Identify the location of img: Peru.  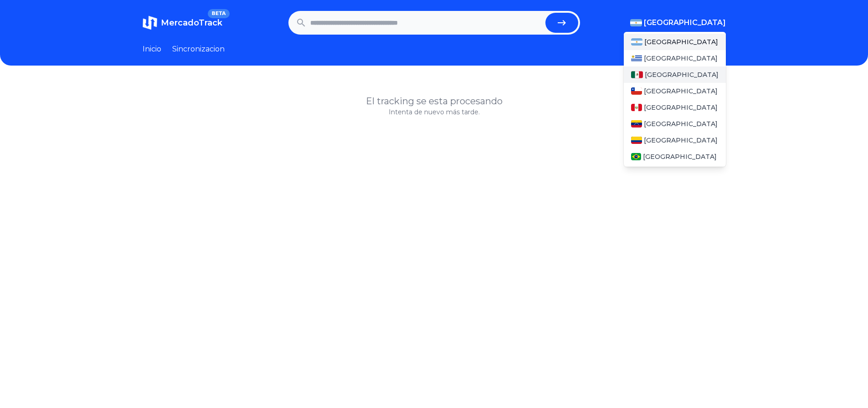
(636, 108).